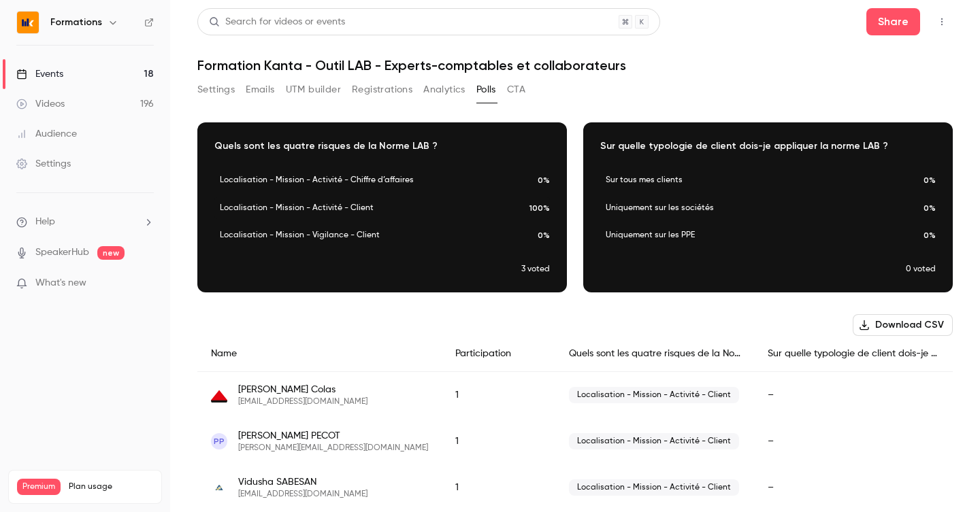  I want to click on div: Videos, so click(40, 104).